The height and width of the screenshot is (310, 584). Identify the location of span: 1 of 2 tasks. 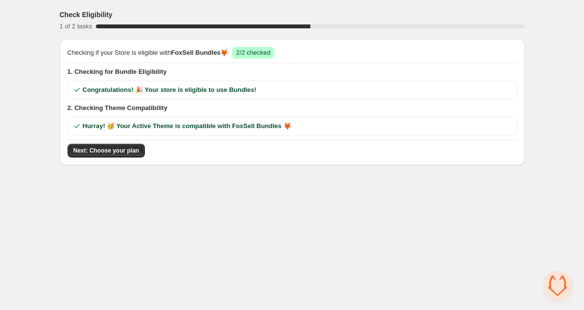
(76, 26).